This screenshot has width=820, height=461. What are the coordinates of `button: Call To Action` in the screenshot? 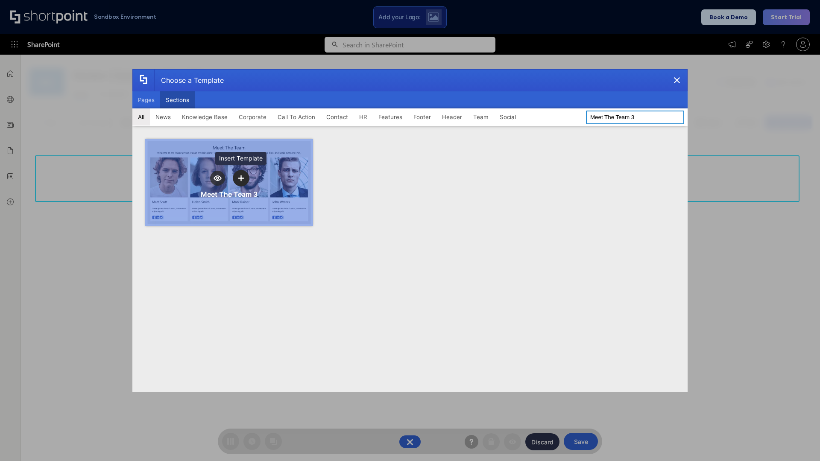 It's located at (296, 117).